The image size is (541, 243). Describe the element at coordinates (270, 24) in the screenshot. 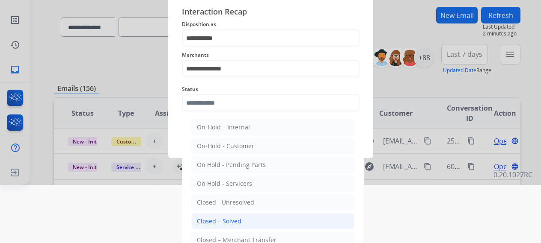

I see `span: Disposition as` at that location.